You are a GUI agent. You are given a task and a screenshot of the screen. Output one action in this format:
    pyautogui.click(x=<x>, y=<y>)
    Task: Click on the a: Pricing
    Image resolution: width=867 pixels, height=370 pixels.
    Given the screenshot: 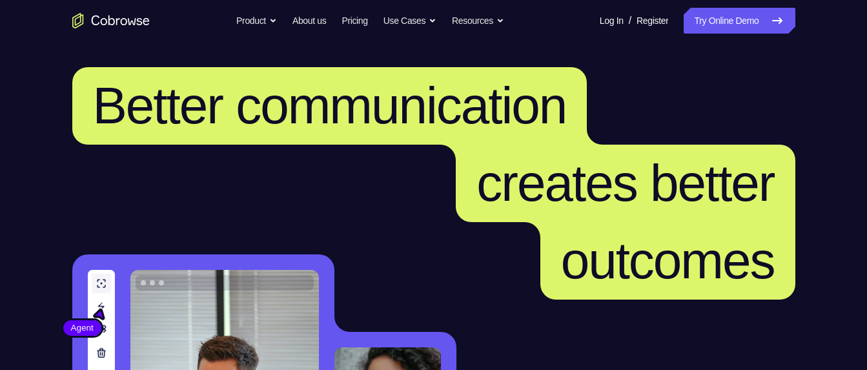 What is the action you would take?
    pyautogui.click(x=354, y=21)
    